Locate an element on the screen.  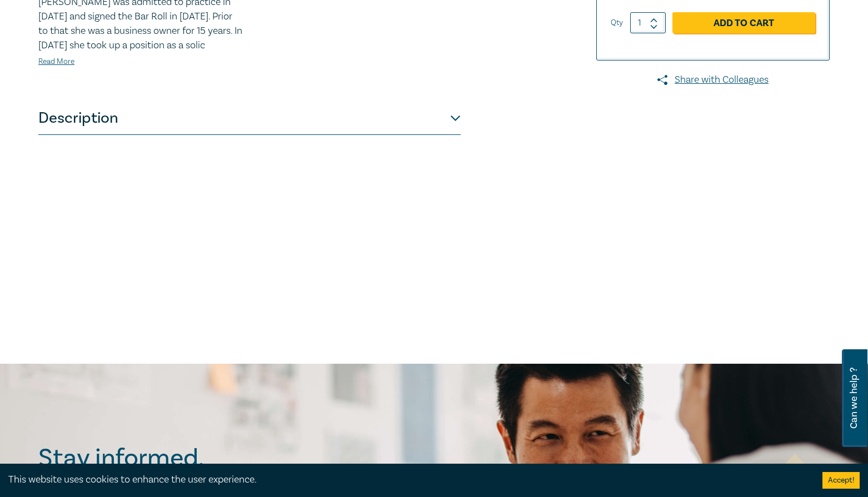
input: 1 is located at coordinates (648, 23).